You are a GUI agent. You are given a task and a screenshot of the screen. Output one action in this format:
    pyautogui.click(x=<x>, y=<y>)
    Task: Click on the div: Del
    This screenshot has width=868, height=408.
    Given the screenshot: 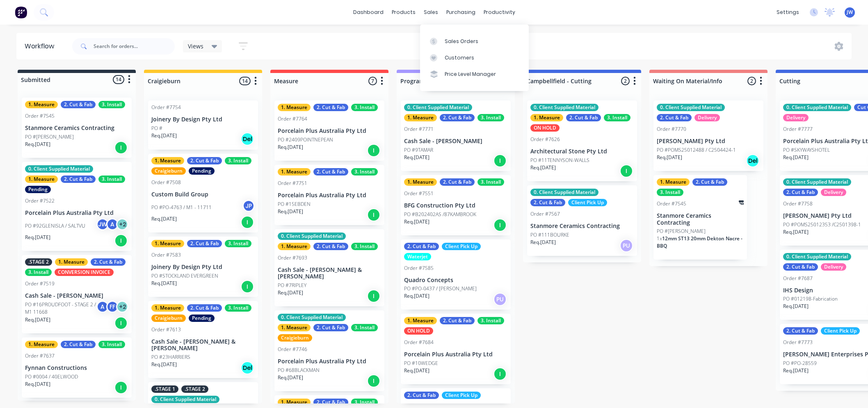 What is the action you would take?
    pyautogui.click(x=247, y=368)
    